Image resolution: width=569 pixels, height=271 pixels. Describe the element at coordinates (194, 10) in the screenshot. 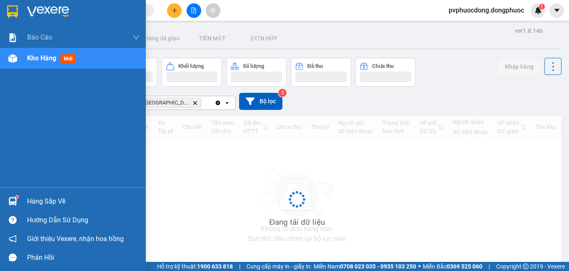

I see `button: file-add` at that location.